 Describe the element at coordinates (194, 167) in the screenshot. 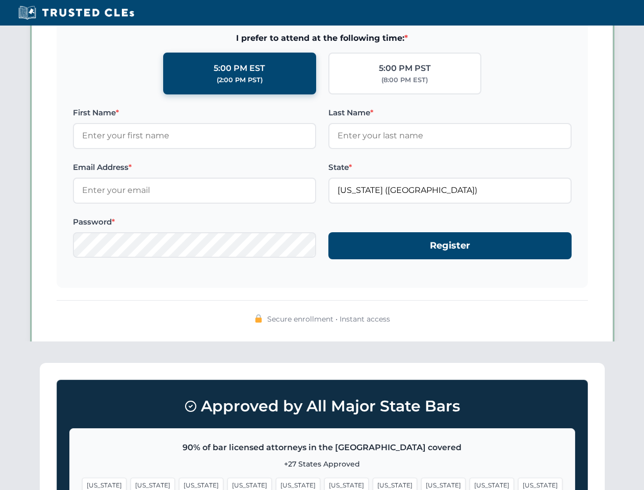

I see `label: Email Address` at that location.